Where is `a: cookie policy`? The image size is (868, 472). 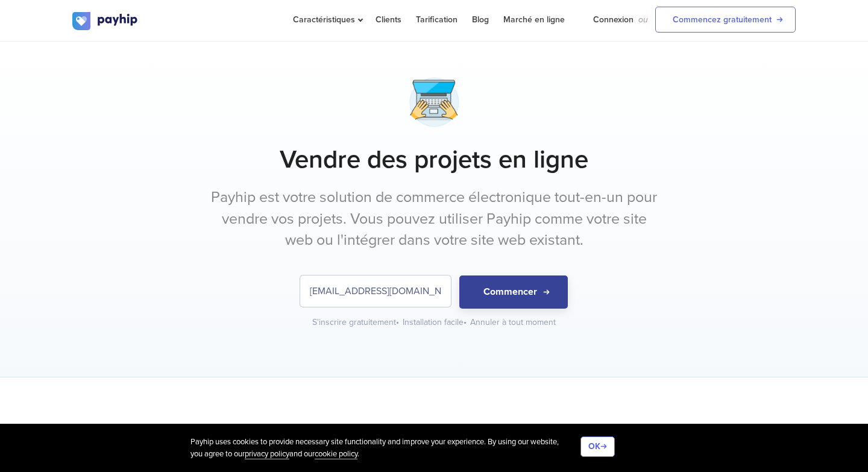 a: cookie policy is located at coordinates (336, 455).